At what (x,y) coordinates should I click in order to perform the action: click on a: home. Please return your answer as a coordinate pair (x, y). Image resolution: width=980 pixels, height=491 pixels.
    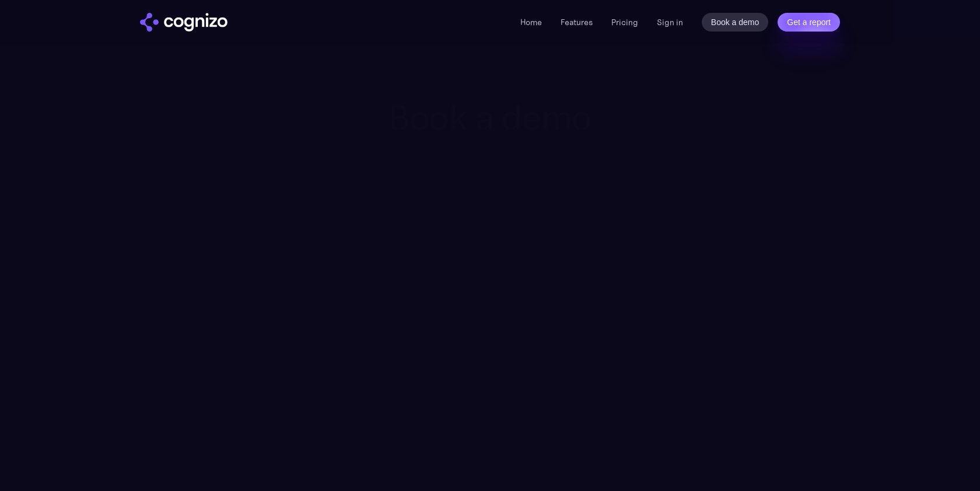
    Looking at the image, I should click on (184, 22).